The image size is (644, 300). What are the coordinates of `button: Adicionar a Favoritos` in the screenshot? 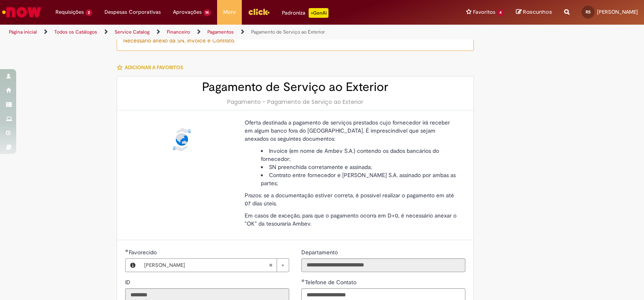 It's located at (152, 67).